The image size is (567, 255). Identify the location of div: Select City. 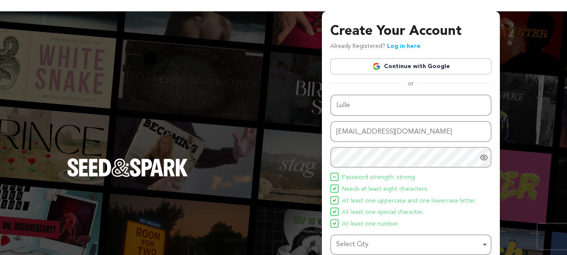
(408, 244).